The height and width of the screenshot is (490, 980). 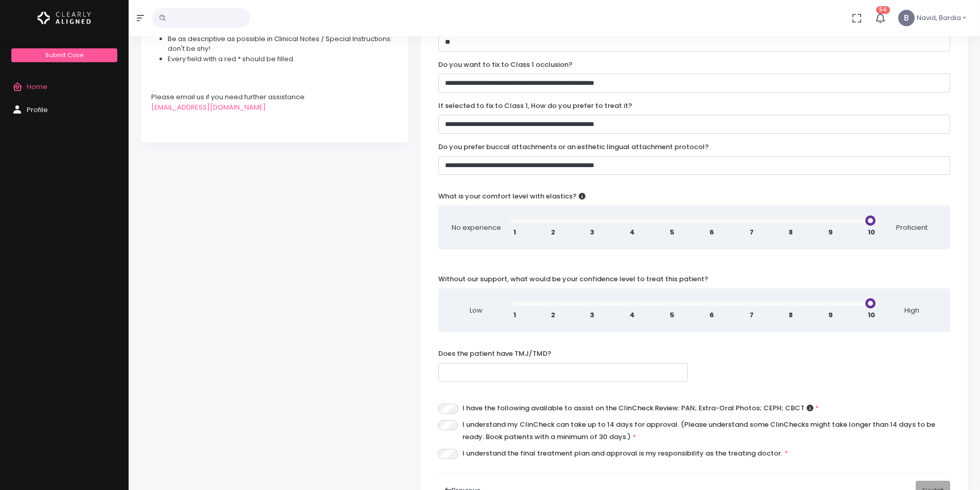 What do you see at coordinates (883, 10) in the screenshot?
I see `span: 54` at bounding box center [883, 10].